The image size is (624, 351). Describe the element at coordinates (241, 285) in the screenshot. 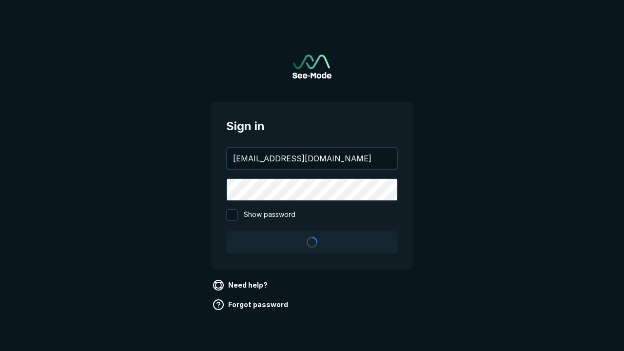

I see `a: Need help?` at that location.